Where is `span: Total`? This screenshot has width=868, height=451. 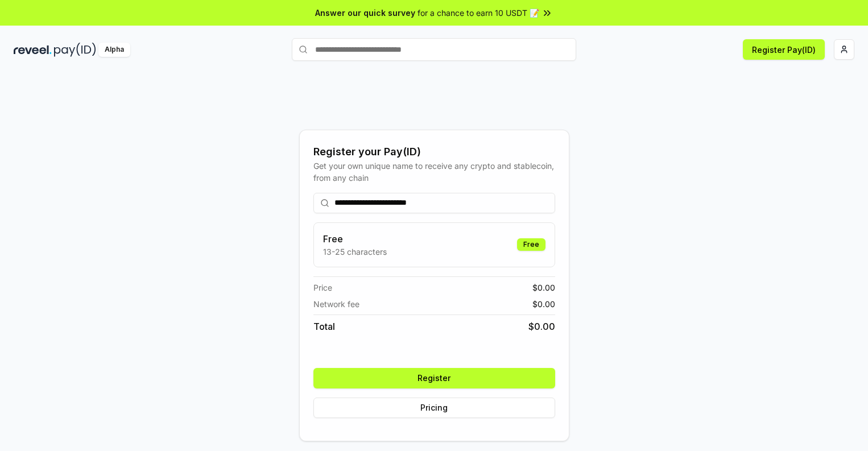 span: Total is located at coordinates (324, 326).